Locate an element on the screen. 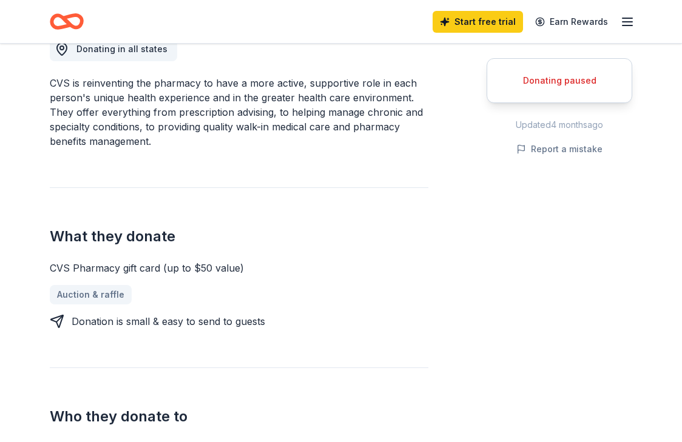 The width and height of the screenshot is (682, 442). h2: What they donate is located at coordinates (239, 237).